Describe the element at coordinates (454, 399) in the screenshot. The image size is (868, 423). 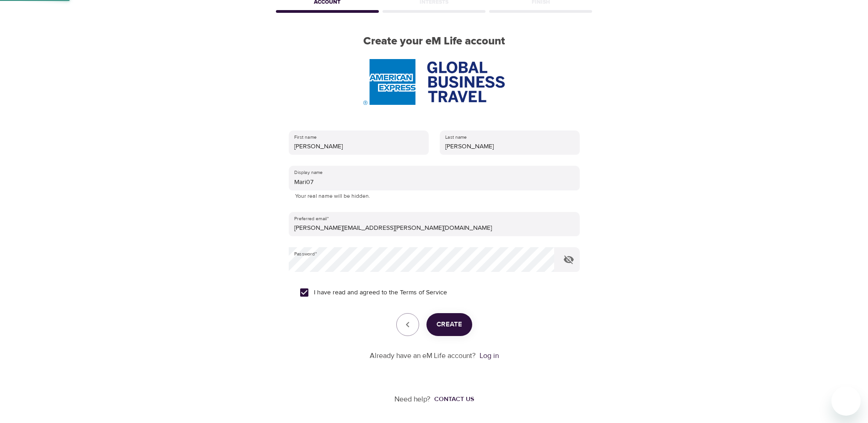
I see `div: Contact us` at that location.